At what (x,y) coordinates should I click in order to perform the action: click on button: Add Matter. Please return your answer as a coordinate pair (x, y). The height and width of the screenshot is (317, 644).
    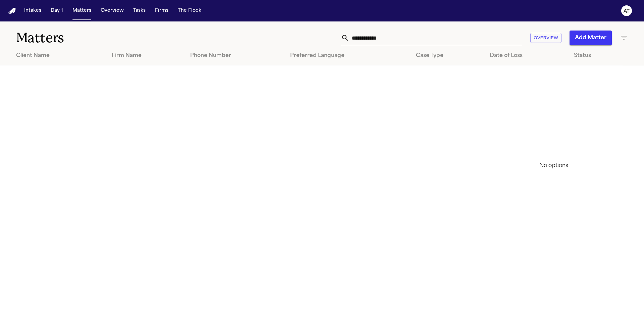
    Looking at the image, I should click on (591, 38).